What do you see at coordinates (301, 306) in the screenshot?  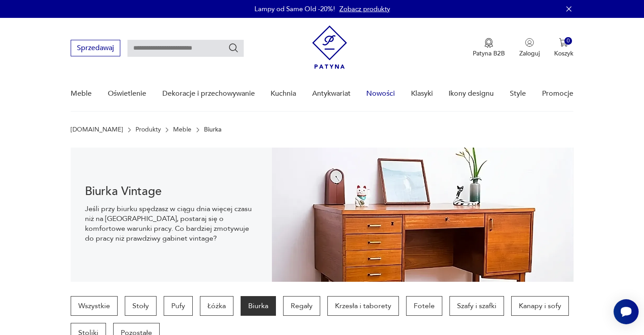 I see `a: Regały` at bounding box center [301, 306].